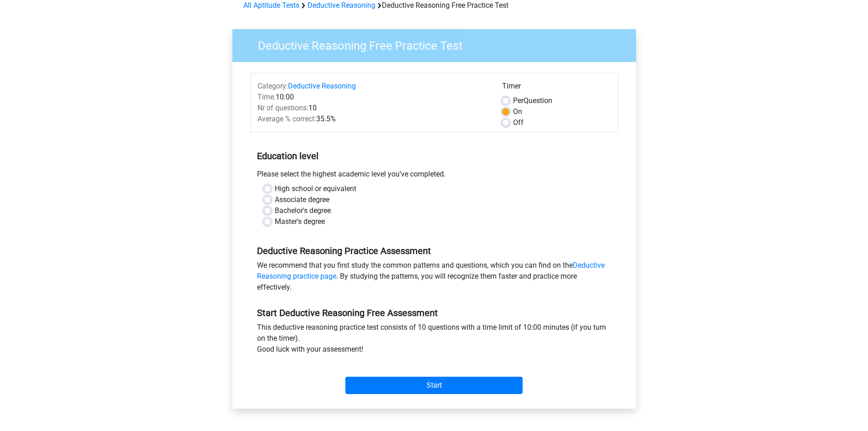 The width and height of the screenshot is (868, 431). I want to click on h5: Deductive Reasoning Practice Assessment, so click(435, 251).